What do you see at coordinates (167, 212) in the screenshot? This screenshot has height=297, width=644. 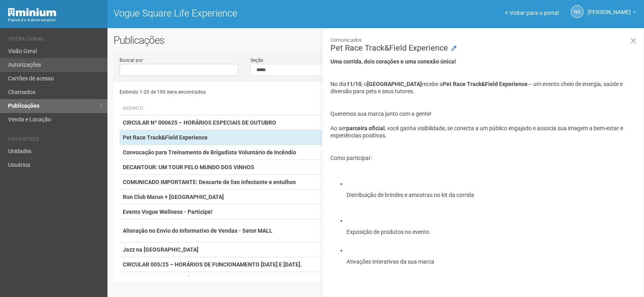 I see `strong: Evento Vogue Wellness - Participe!` at bounding box center [167, 212].